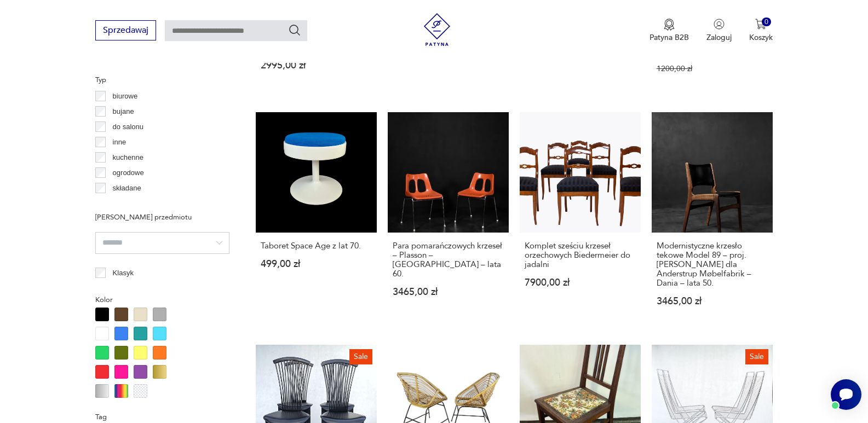  What do you see at coordinates (719, 37) in the screenshot?
I see `p: Zaloguj` at bounding box center [719, 37].